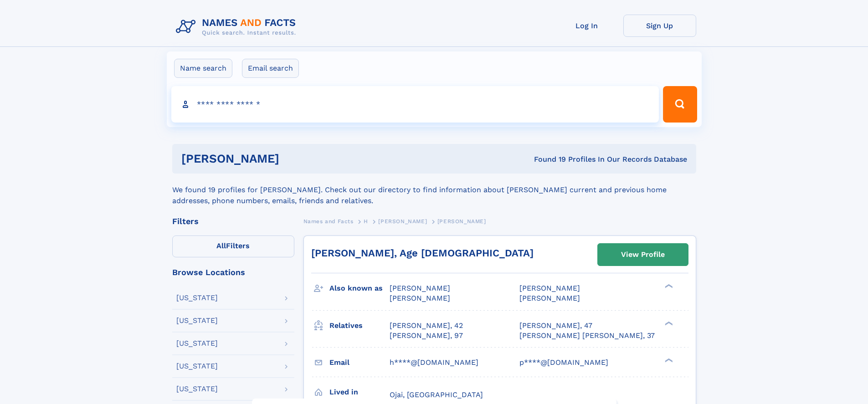 Image resolution: width=868 pixels, height=404 pixels. Describe the element at coordinates (221, 246) in the screenshot. I see `span: All` at that location.